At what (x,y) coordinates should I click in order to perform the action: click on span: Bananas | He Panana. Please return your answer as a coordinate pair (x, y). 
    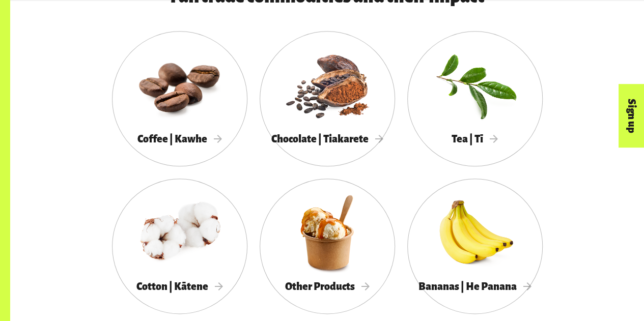
    Looking at the image, I should click on (475, 286).